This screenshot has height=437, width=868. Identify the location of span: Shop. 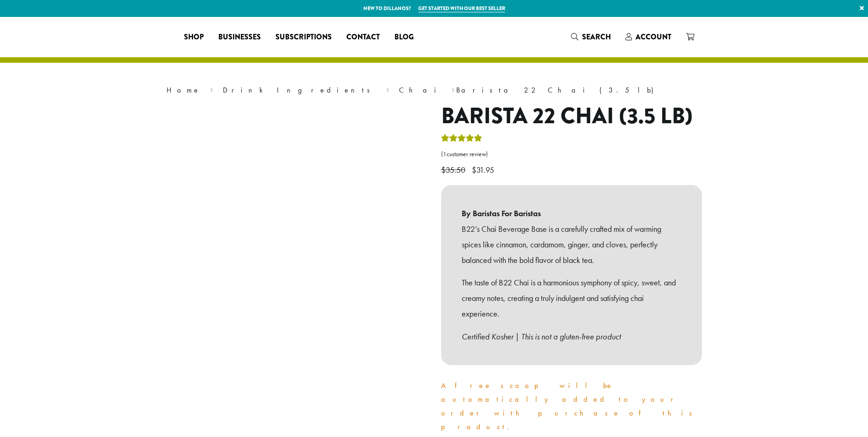
(194, 37).